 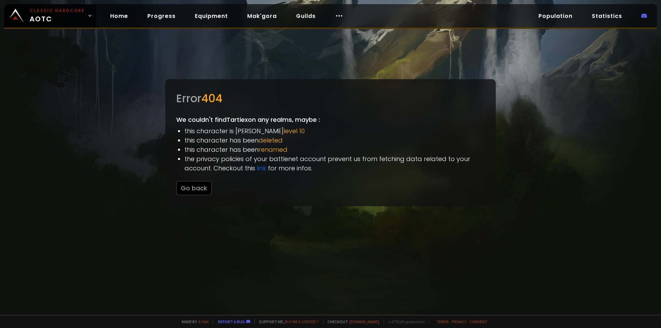 I want to click on a: Classic HardcoreAOTC, so click(x=50, y=16).